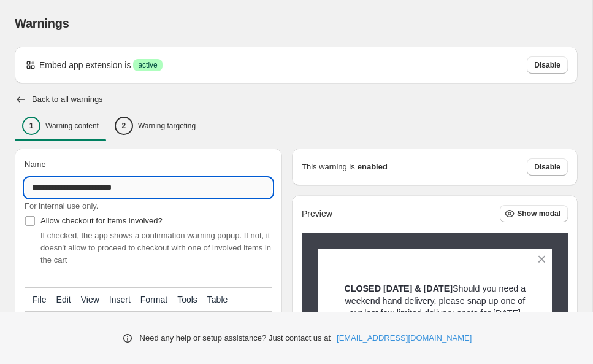 This screenshot has height=364, width=593. Describe the element at coordinates (67, 99) in the screenshot. I see `h2: Back to all warnings` at that location.